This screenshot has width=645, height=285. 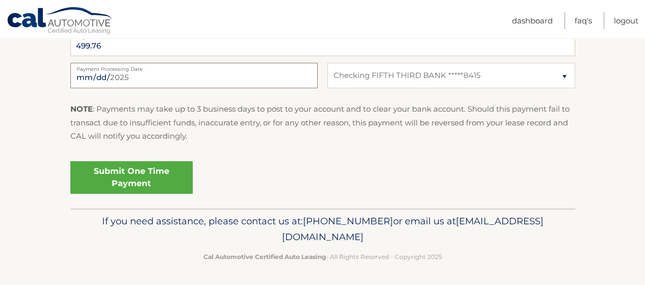 What do you see at coordinates (323, 122) in the screenshot?
I see `p: : Payments may take up to 3 business days to post to your account and to clear your bank account....` at bounding box center [323, 122].